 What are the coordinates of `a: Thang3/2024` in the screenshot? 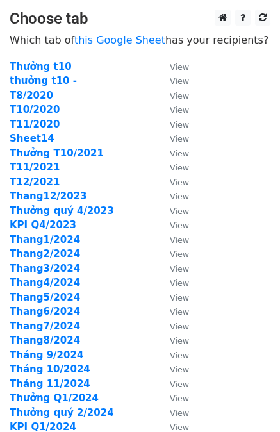 It's located at (45, 269).